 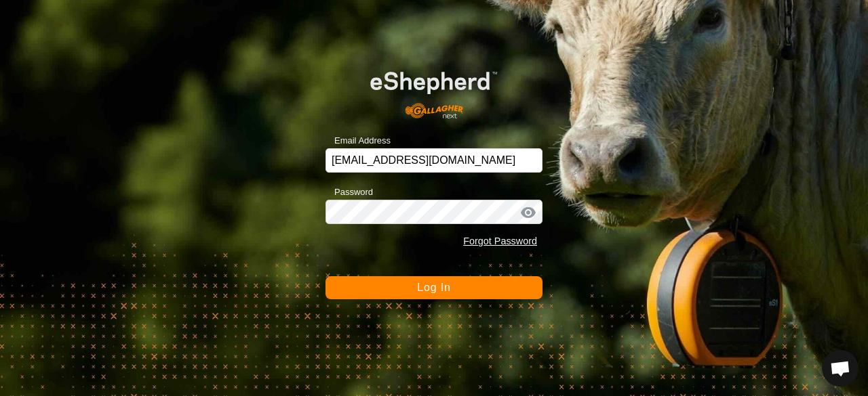 I want to click on input: Email Address, so click(x=434, y=160).